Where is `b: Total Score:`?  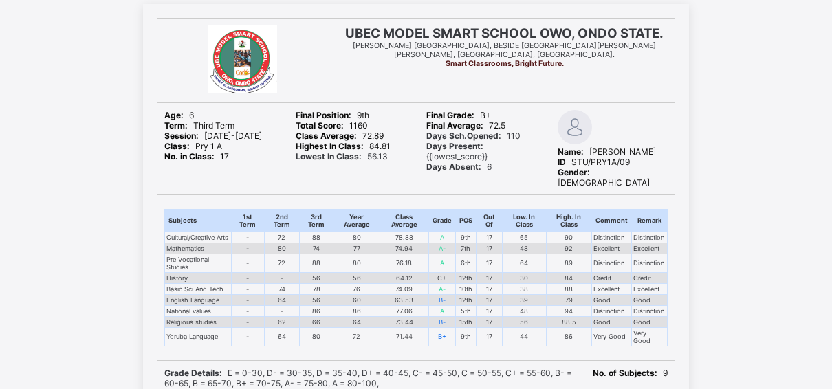 b: Total Score: is located at coordinates (320, 125).